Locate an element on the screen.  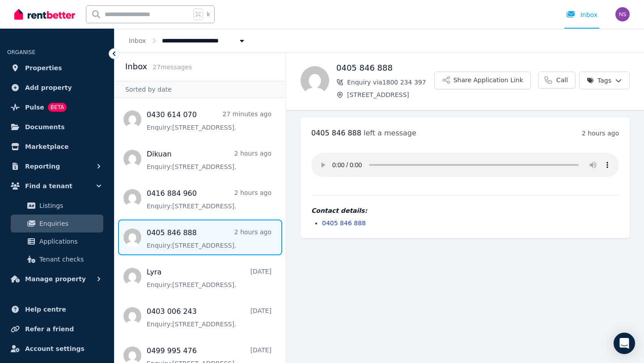
h1: 0405 846 888 is located at coordinates (385, 68).